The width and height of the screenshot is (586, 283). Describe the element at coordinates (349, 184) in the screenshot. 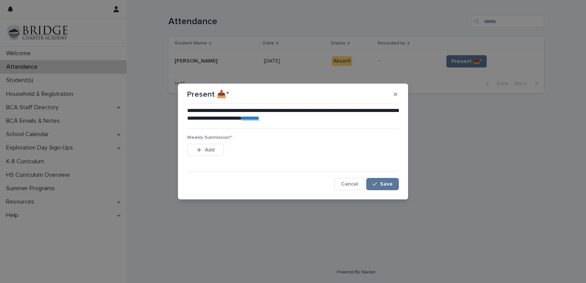

I see `span: Cancel` at that location.